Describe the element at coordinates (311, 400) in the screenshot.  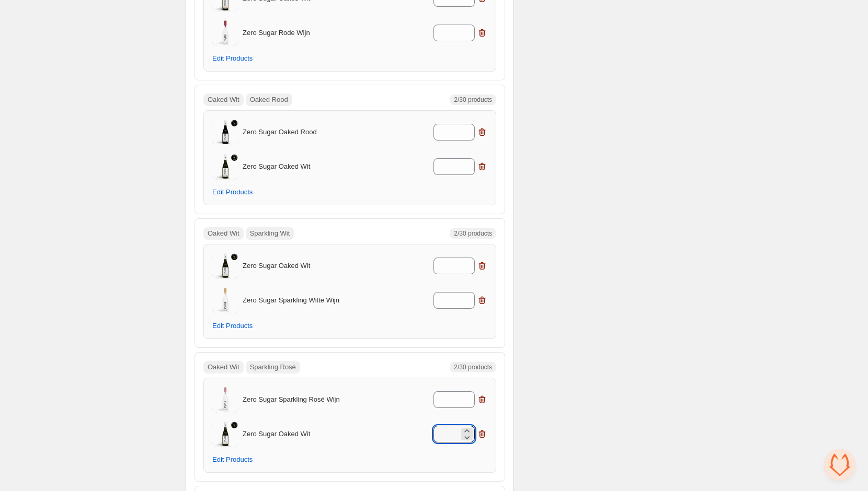
I see `p: Zero Sugar Sparkling Rosé Wijn` at that location.